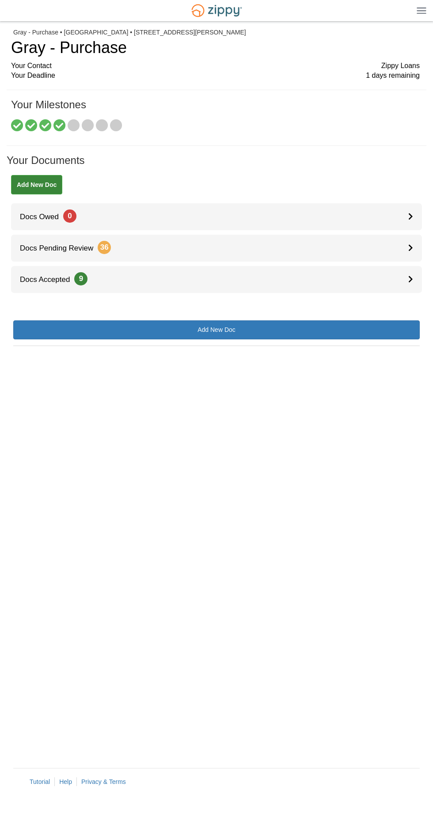 This screenshot has width=433, height=829. What do you see at coordinates (215, 66) in the screenshot?
I see `div: Your Contact` at bounding box center [215, 66].